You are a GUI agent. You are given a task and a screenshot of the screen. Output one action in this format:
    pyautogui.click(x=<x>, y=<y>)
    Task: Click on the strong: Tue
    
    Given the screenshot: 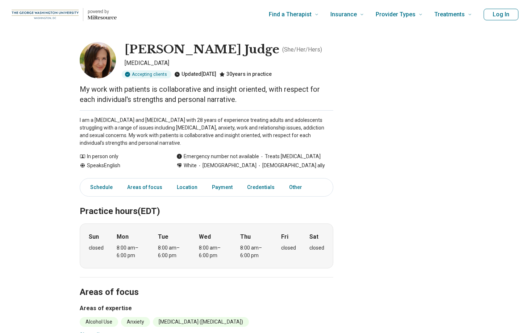 What is the action you would take?
    pyautogui.click(x=163, y=237)
    